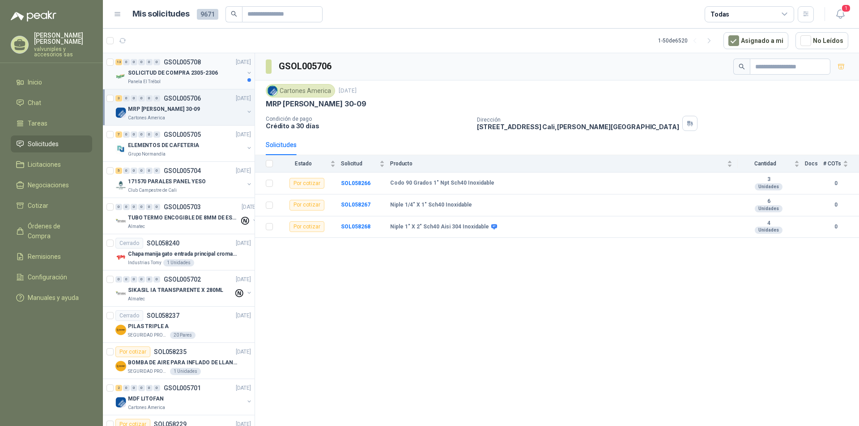 The width and height of the screenshot is (859, 426). What do you see at coordinates (765, 164) in the screenshot?
I see `span: Cantidad` at bounding box center [765, 164].